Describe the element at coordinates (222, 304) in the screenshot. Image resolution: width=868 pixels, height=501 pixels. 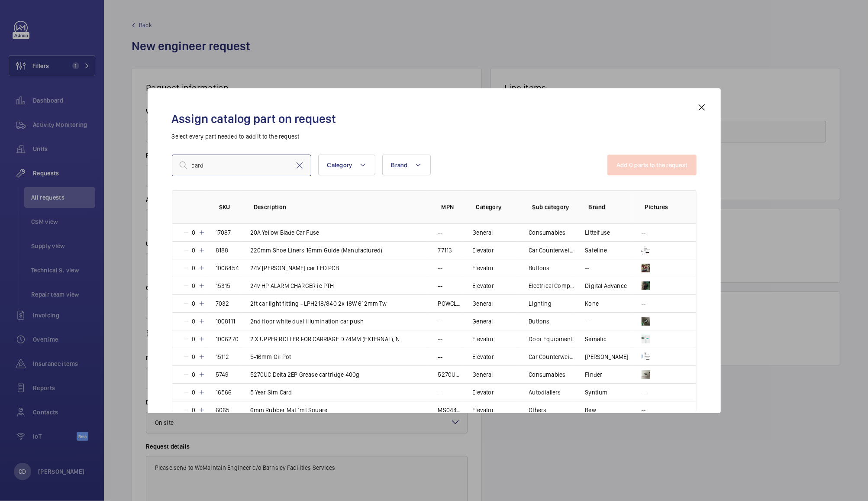
I see `p: 7032` at that location.